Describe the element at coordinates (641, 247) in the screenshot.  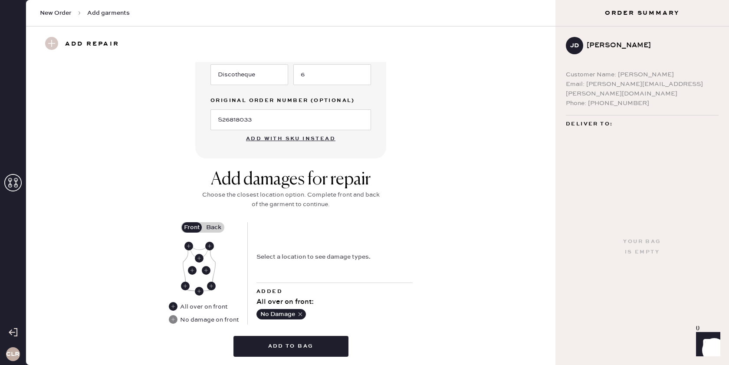
I see `div: Your bag is empty` at that location.